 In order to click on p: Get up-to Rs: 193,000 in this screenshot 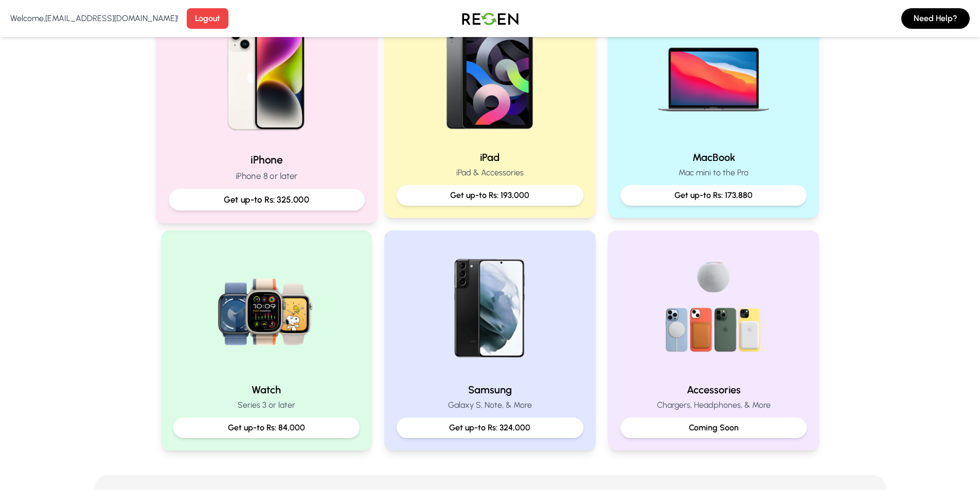, I will do `click(490, 195)`.